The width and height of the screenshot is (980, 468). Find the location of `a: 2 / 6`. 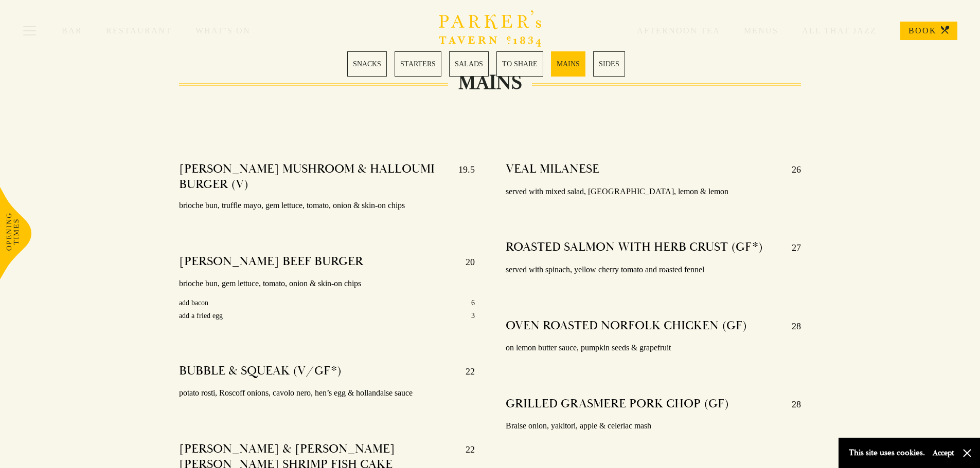

a: 2 / 6 is located at coordinates (418, 63).